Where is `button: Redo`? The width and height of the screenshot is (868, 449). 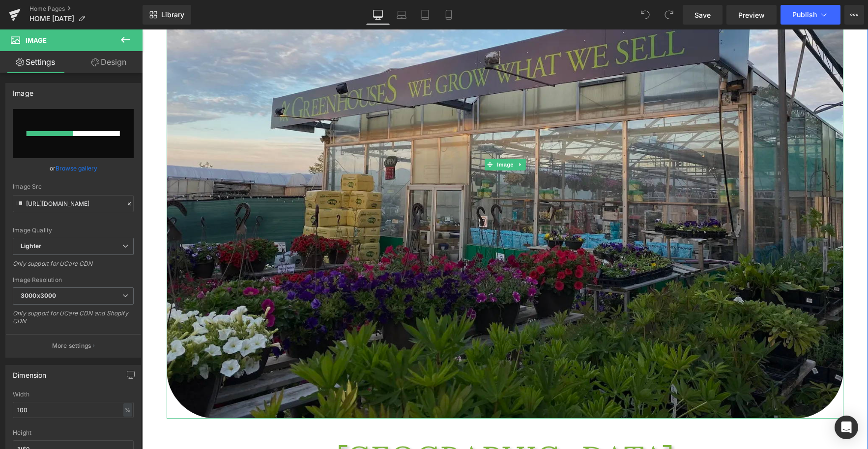 button: Redo is located at coordinates (669, 14).